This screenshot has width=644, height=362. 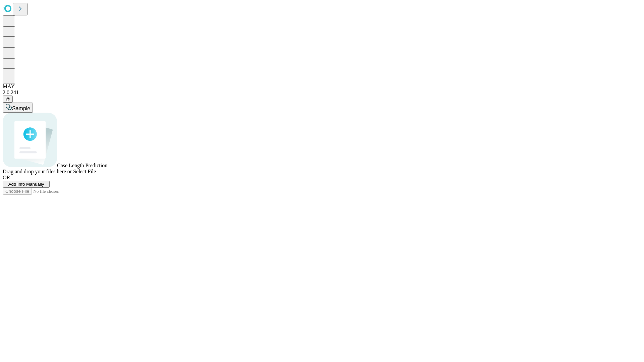 I want to click on span: Drag and drop your files here or, so click(x=37, y=171).